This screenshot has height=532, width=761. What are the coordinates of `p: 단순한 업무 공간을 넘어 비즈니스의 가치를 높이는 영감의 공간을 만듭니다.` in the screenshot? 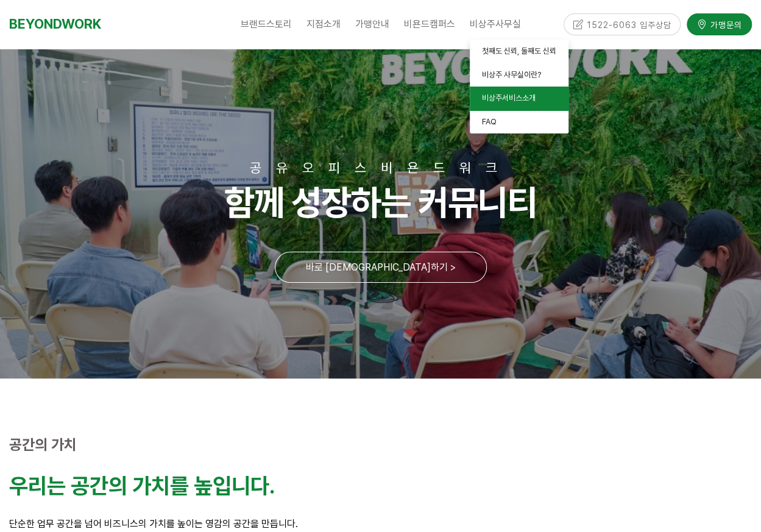 It's located at (380, 523).